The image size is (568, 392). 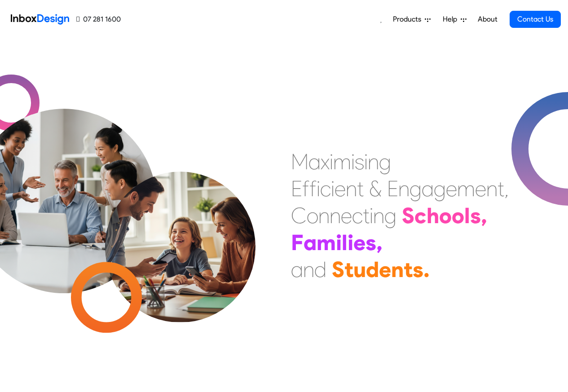 I want to click on div: F, so click(x=297, y=242).